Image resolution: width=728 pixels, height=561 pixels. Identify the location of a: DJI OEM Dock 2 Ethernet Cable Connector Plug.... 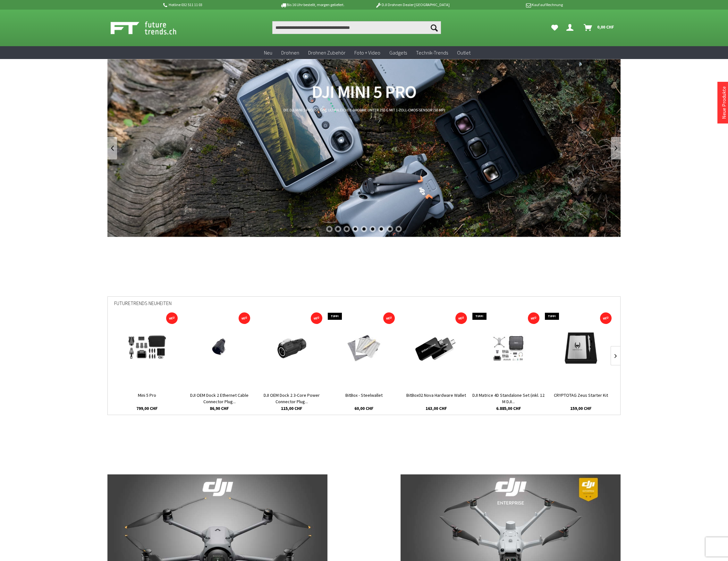
(219, 398).